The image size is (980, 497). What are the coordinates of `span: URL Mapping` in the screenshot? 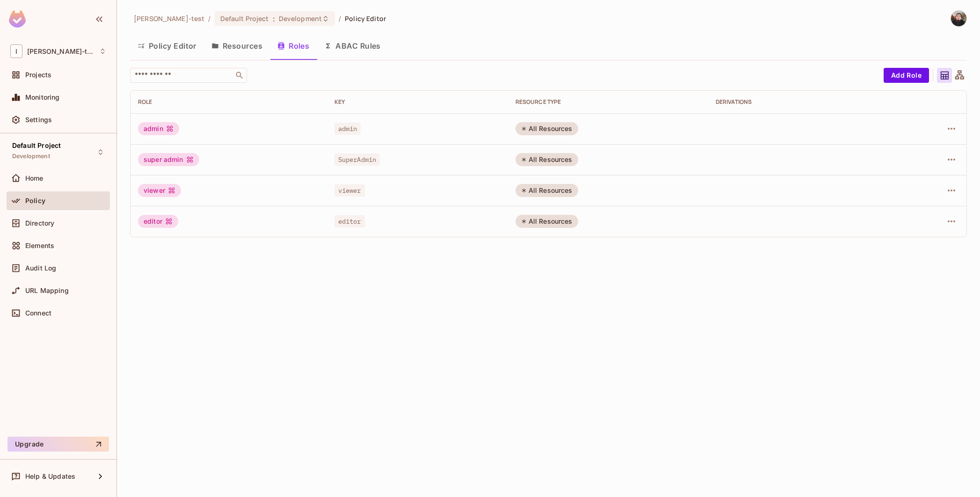 It's located at (47, 291).